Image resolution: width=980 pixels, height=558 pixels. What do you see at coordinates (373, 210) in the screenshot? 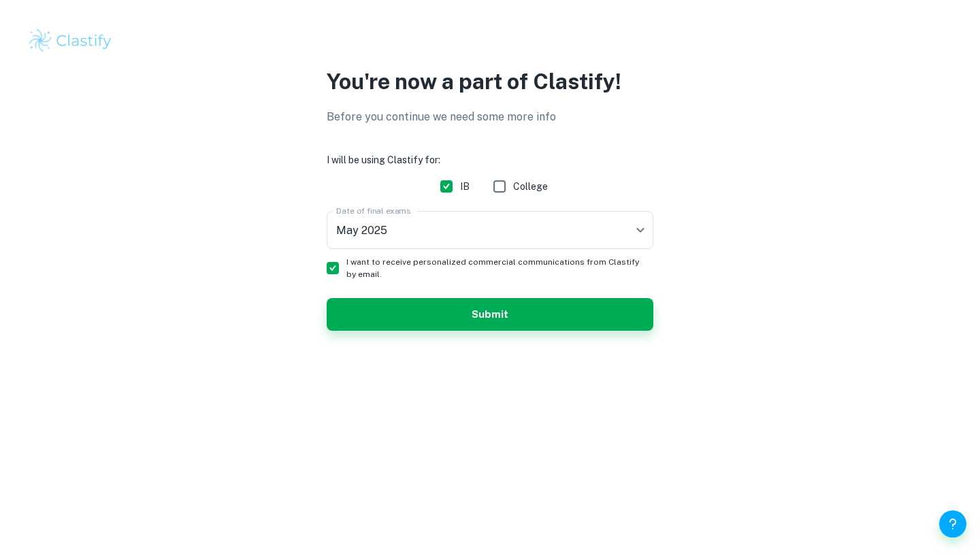
I see `label: Date of final exams` at bounding box center [373, 210].